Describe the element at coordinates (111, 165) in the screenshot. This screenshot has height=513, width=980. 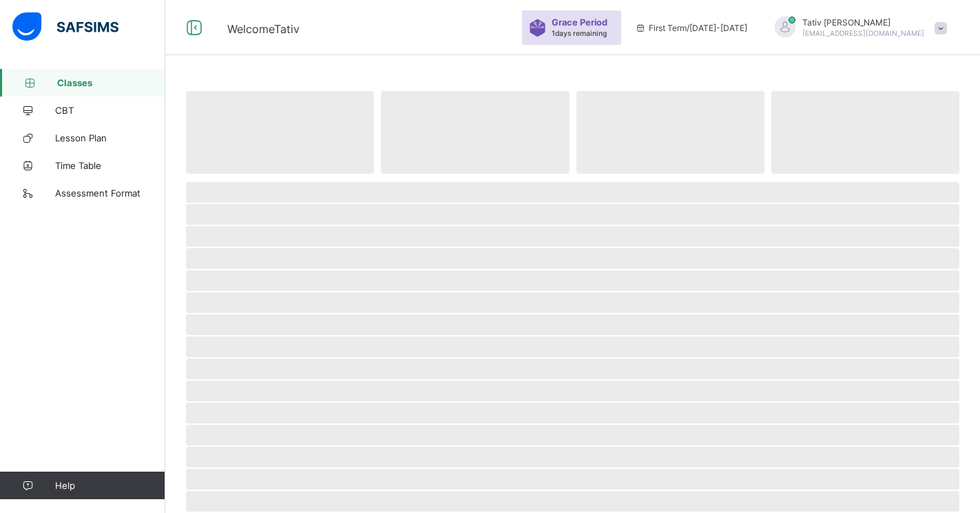
I see `span: Time Table` at that location.